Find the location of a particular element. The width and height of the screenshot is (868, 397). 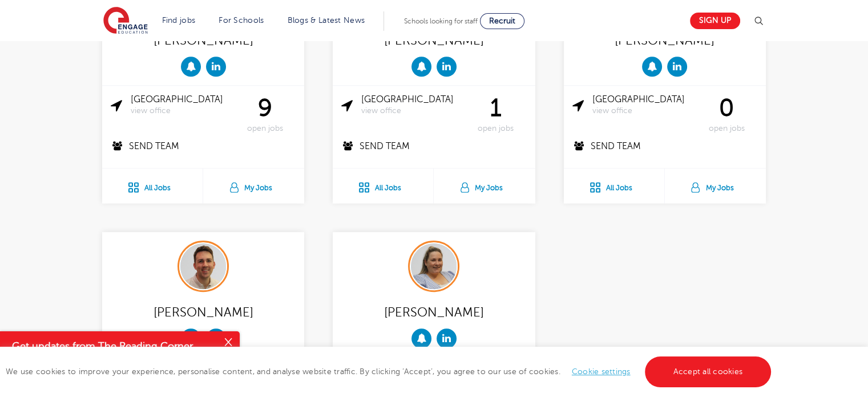

a: Accept all cookies is located at coordinates (708, 372).